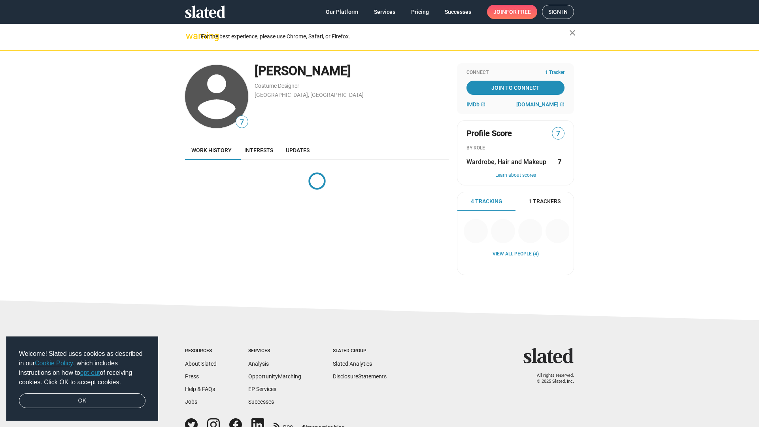  What do you see at coordinates (476, 104) in the screenshot?
I see `a: IMDb` at bounding box center [476, 104].